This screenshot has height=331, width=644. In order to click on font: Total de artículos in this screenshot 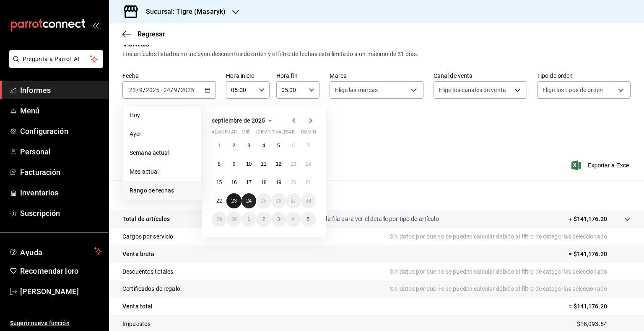, I will do `click(146, 219)`.